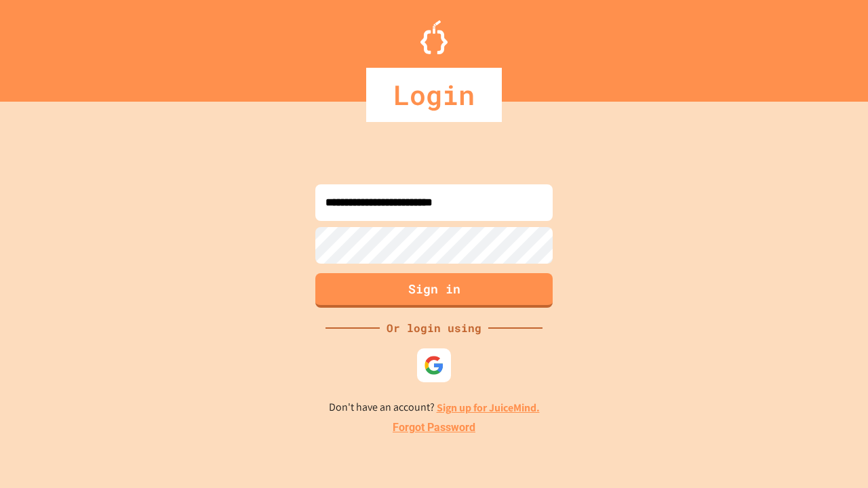 This screenshot has height=488, width=868. I want to click on a: Sign up for JuiceMind., so click(488, 407).